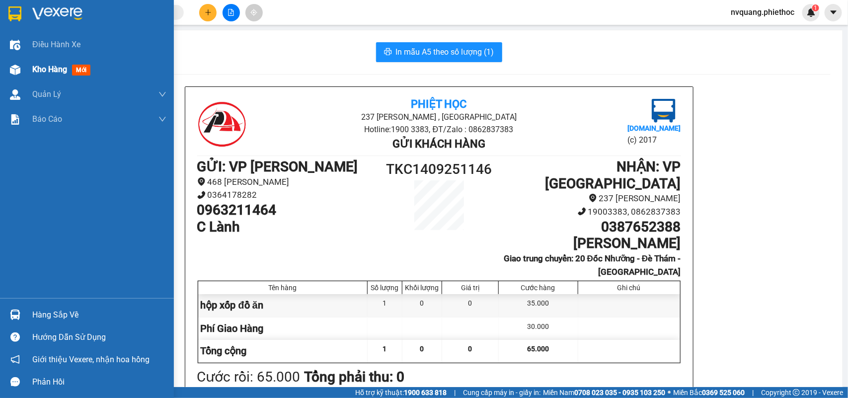  What do you see at coordinates (15, 337) in the screenshot?
I see `span: question-circle` at bounding box center [15, 337].